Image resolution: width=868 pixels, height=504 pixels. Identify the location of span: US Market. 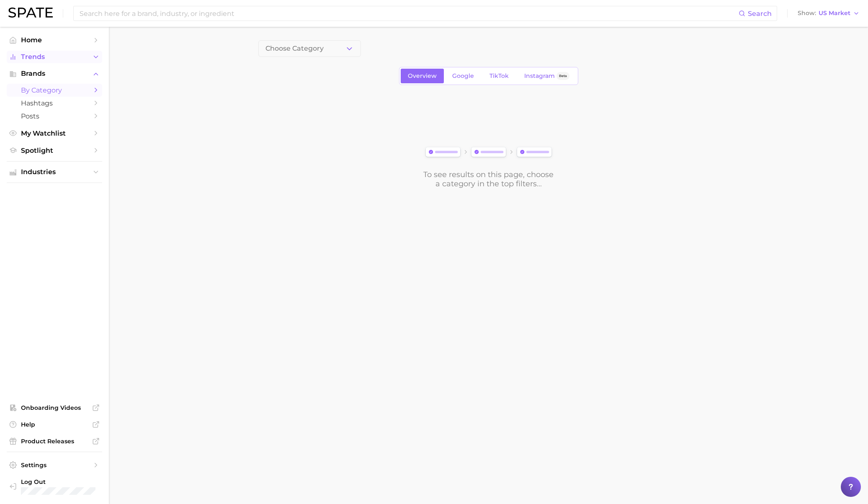
(835, 13).